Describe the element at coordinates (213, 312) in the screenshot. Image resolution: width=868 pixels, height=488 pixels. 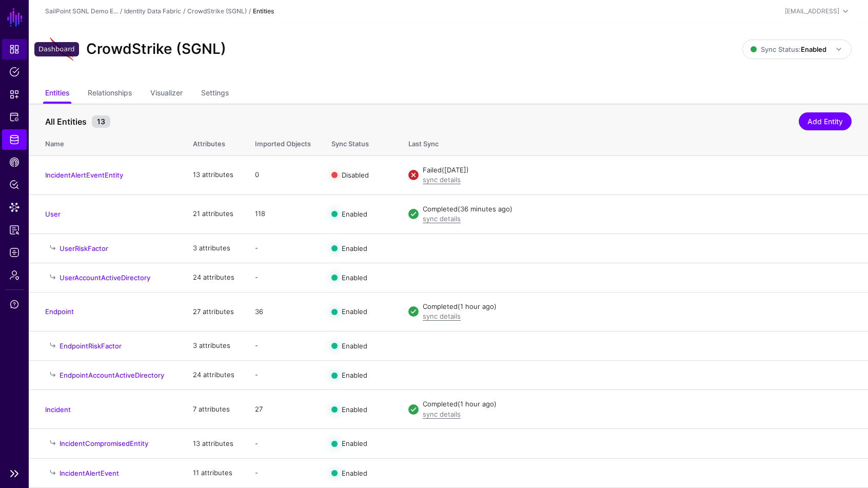
I see `td: 27 attributes` at that location.